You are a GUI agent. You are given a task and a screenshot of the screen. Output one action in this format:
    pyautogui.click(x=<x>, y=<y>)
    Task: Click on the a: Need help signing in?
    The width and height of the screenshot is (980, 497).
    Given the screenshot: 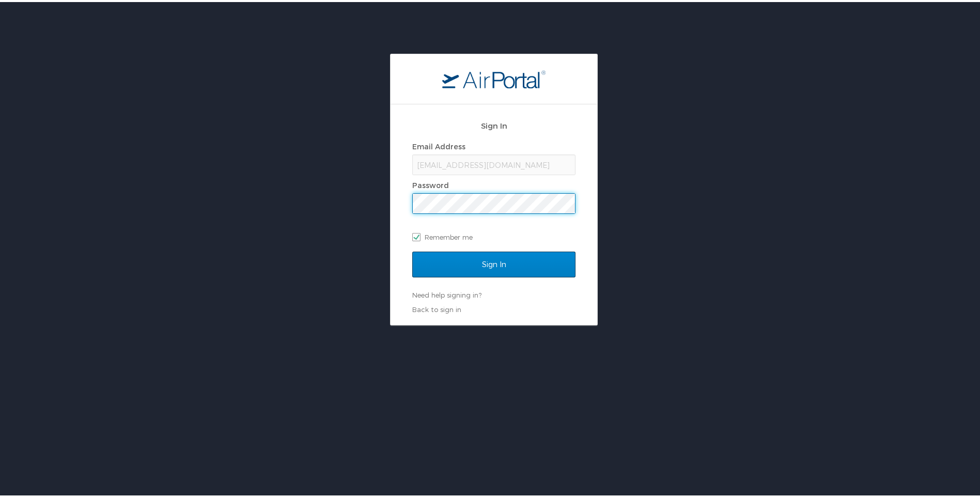 What is the action you would take?
    pyautogui.click(x=447, y=293)
    